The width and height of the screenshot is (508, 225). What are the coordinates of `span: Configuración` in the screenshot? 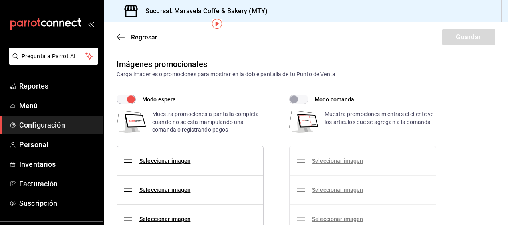 It's located at (58, 125).